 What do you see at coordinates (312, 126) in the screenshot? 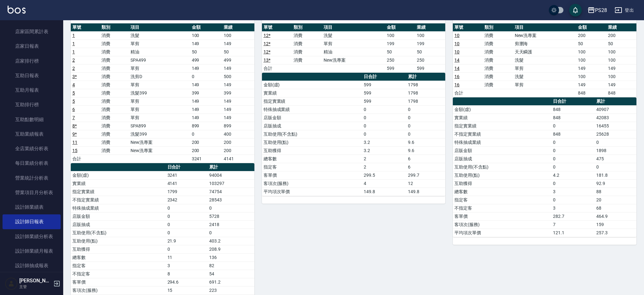
I see `td: 店販抽成` at bounding box center [312, 126].